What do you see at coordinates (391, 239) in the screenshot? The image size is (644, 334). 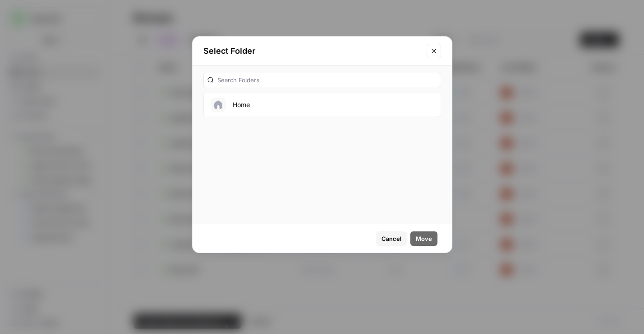 I see `span: Cancel` at bounding box center [391, 239].